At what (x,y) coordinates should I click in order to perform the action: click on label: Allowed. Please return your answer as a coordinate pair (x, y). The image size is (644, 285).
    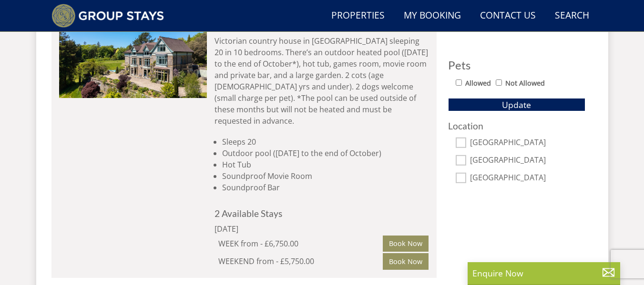
    Looking at the image, I should click on (478, 83).